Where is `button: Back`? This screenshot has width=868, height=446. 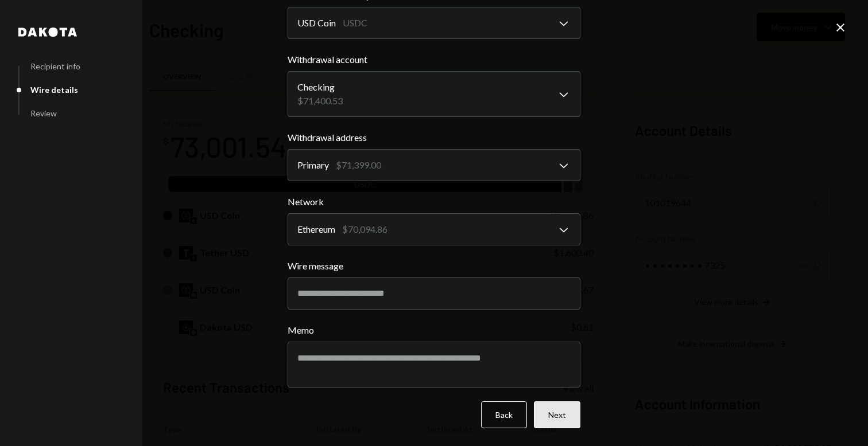
button: Back is located at coordinates (504, 414).